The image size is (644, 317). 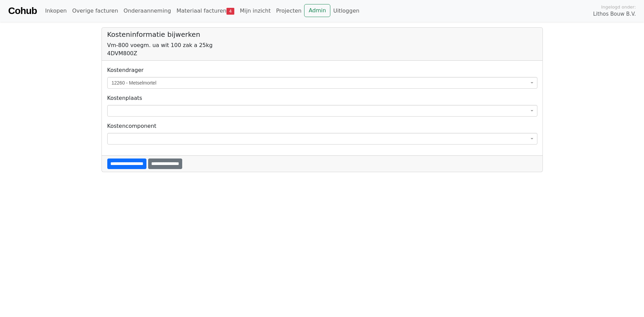 I want to click on span: 4, so click(x=230, y=11).